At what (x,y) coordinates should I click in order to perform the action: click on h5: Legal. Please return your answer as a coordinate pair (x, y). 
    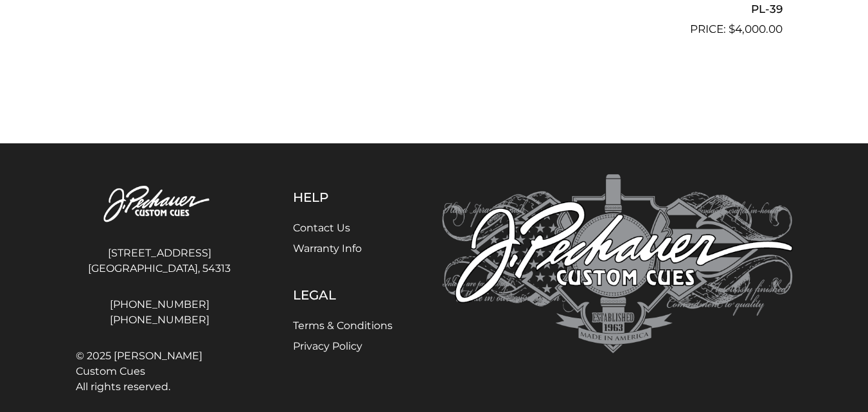
    Looking at the image, I should click on (342, 295).